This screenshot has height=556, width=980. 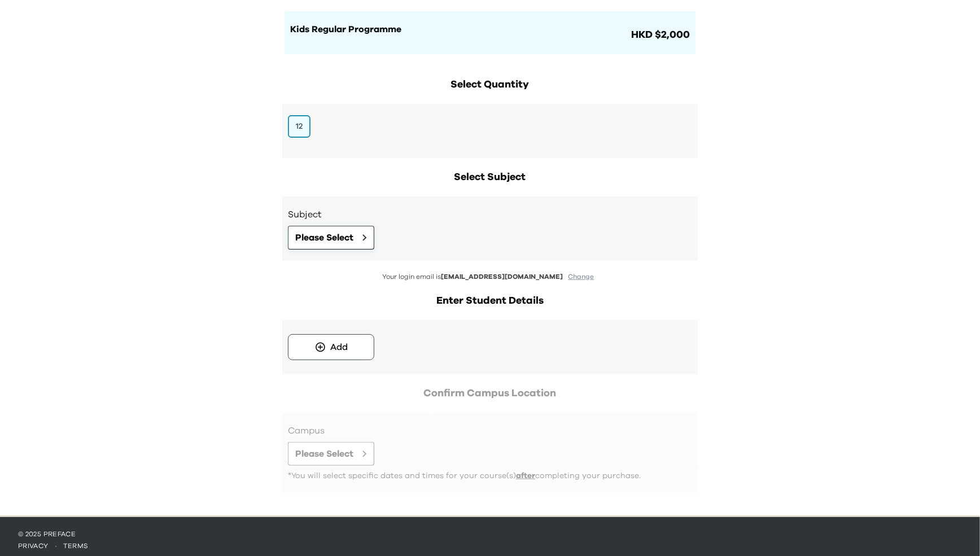 I want to click on h1: Kids Regular Programme, so click(x=460, y=30).